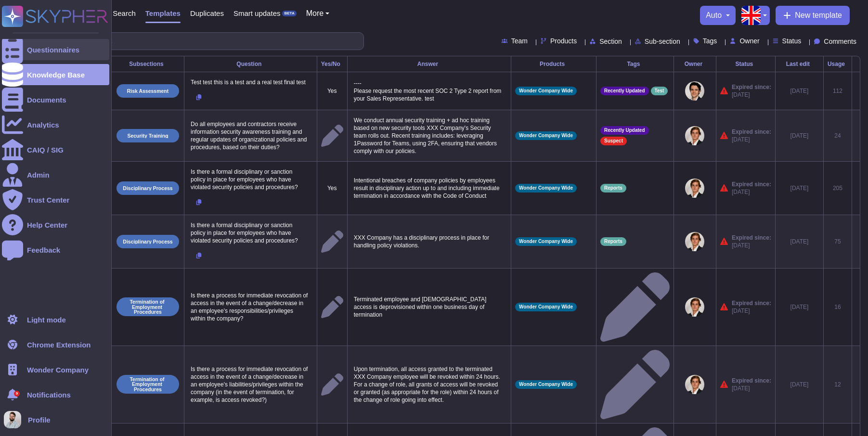  What do you see at coordinates (58, 370) in the screenshot?
I see `span: Wonder Company` at bounding box center [58, 370].